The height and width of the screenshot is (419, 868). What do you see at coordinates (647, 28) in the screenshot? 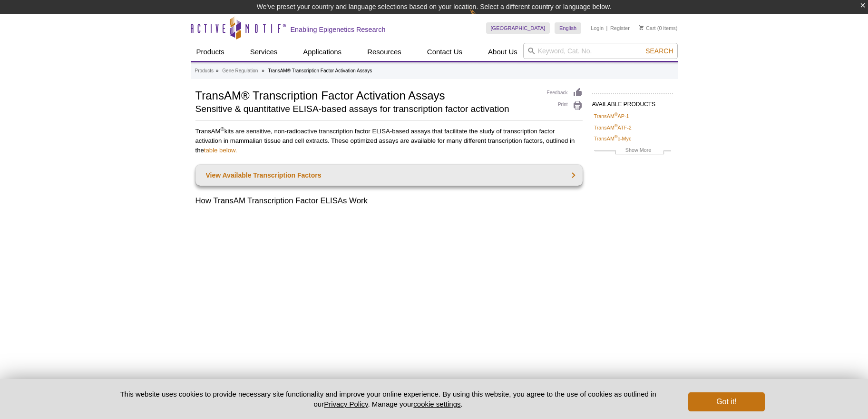
I see `a: Cart` at bounding box center [647, 28].